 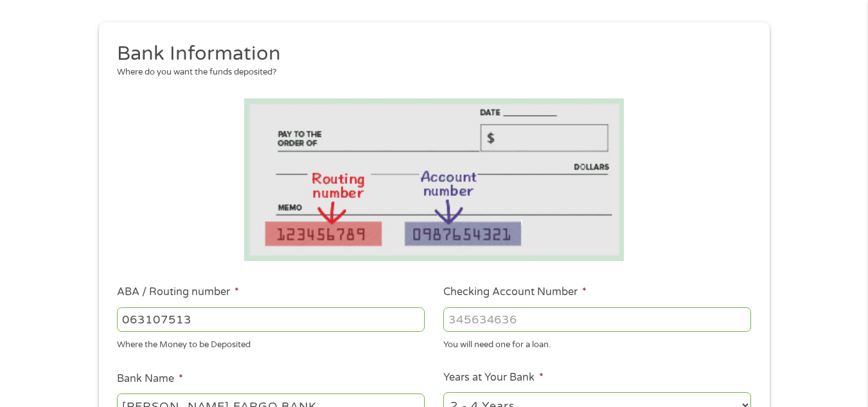 I want to click on input: 345634636, so click(x=596, y=320).